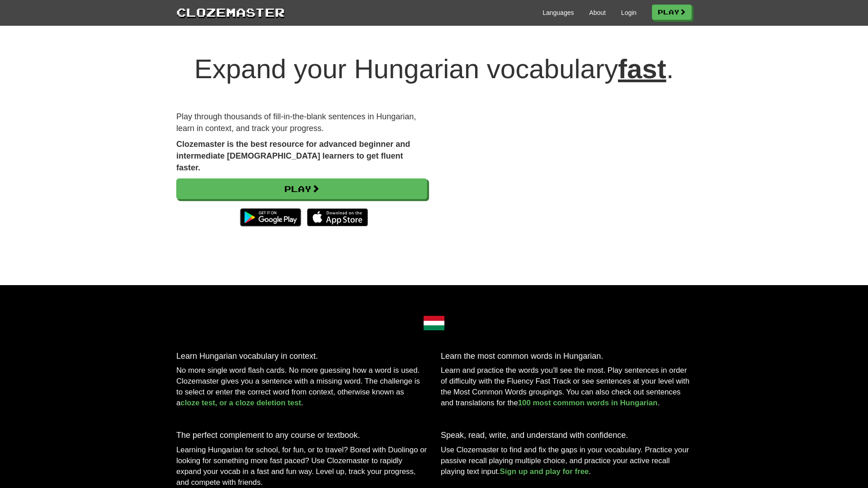  Describe the element at coordinates (434, 69) in the screenshot. I see `h1: Expand your Hungarian vocabulary .` at that location.